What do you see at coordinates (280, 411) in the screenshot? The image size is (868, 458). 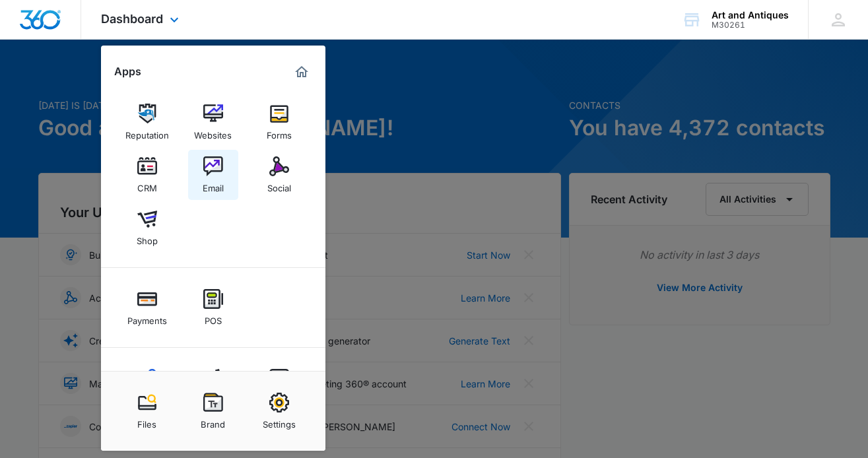 I see `a: Settings` at bounding box center [280, 411].